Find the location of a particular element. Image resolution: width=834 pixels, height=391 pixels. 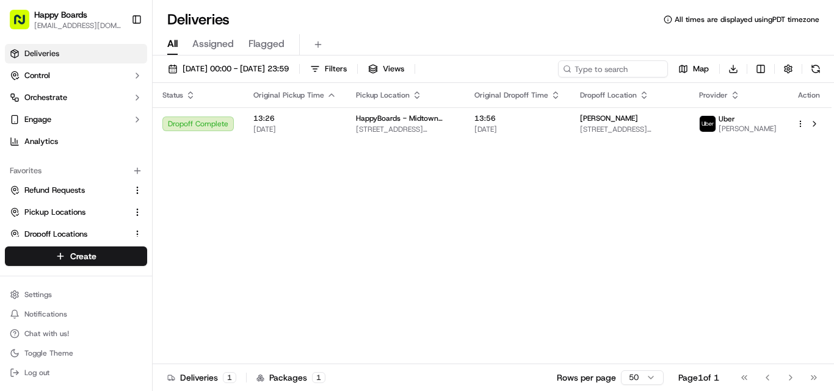

a: Analytics is located at coordinates (76, 142).